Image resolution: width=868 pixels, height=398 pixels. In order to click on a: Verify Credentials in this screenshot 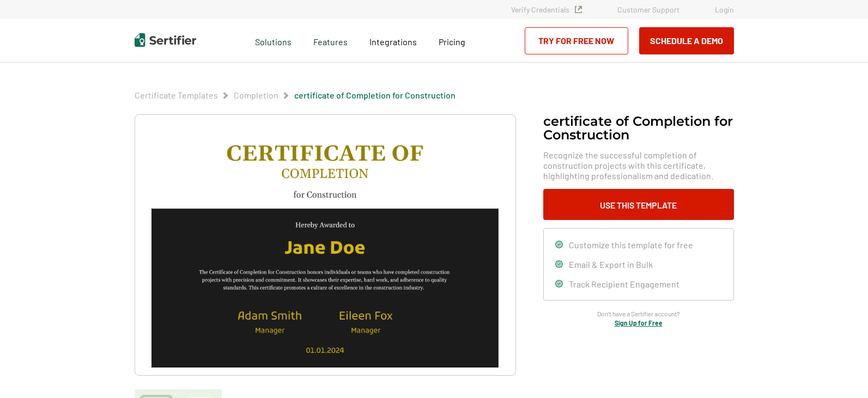, I will do `click(546, 10)`.